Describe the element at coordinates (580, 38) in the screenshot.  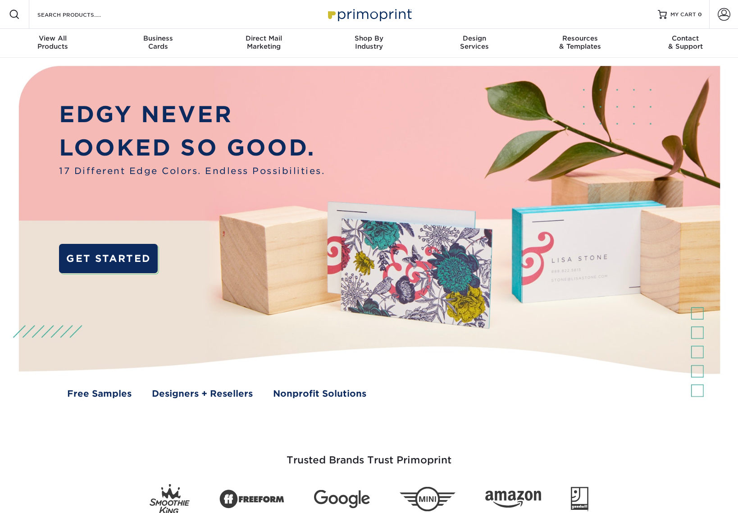
I see `span: Resources` at that location.